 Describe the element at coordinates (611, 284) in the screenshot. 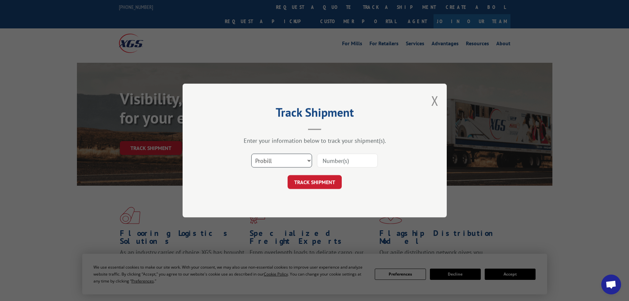

I see `div: Open chat` at that location.